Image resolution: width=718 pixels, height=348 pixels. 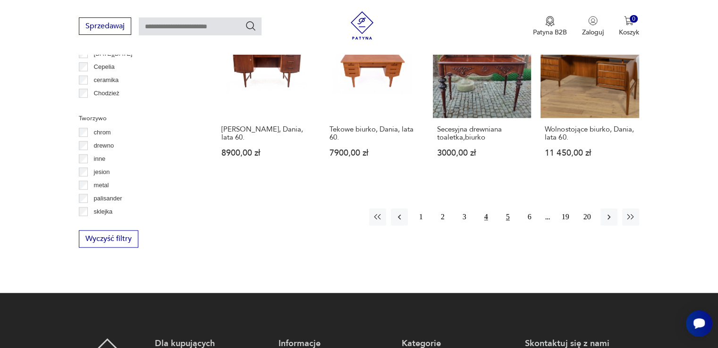 I want to click on p: 3000,00 zł, so click(x=482, y=153).